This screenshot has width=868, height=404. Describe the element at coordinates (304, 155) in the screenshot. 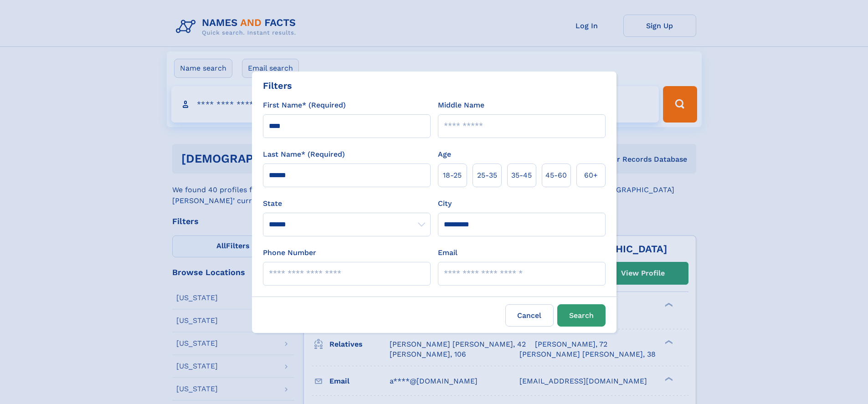

I see `label: Last Name* (Required)` at that location.